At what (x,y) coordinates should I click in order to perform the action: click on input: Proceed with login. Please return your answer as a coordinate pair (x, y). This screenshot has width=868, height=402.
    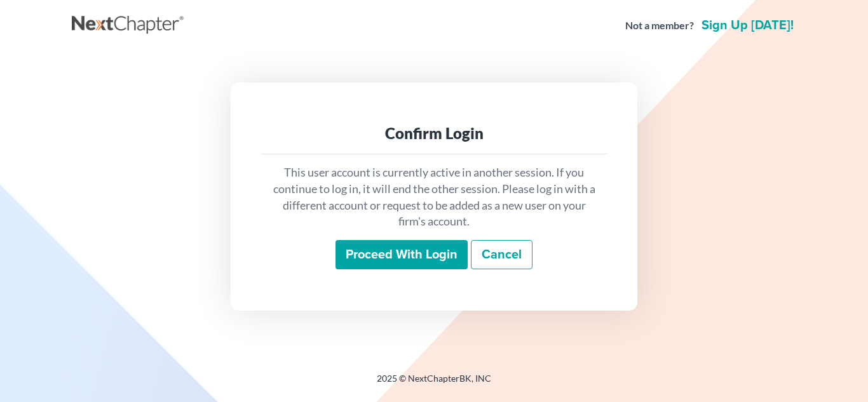
    Looking at the image, I should click on (401, 255).